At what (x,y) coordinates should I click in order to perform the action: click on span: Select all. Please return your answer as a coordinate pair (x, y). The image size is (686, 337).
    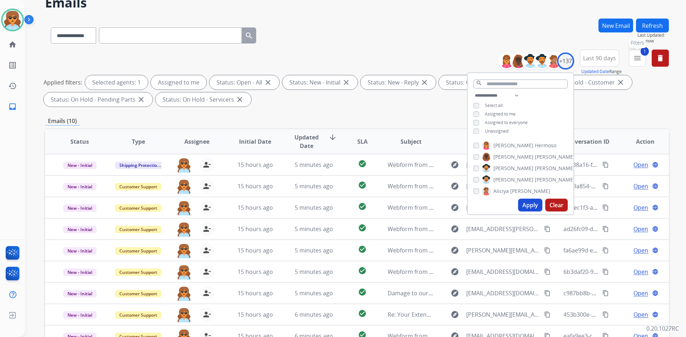
    Looking at the image, I should click on (493, 105).